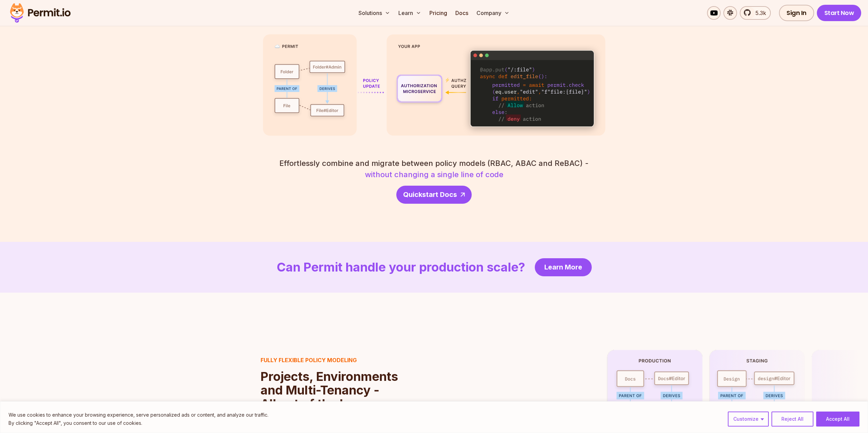  I want to click on button: Customize, so click(748, 419).